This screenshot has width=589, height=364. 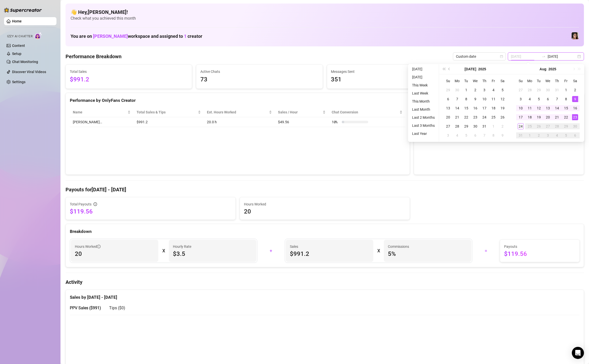 What do you see at coordinates (557, 117) in the screenshot?
I see `td: 2025-08-21` at bounding box center [557, 117].